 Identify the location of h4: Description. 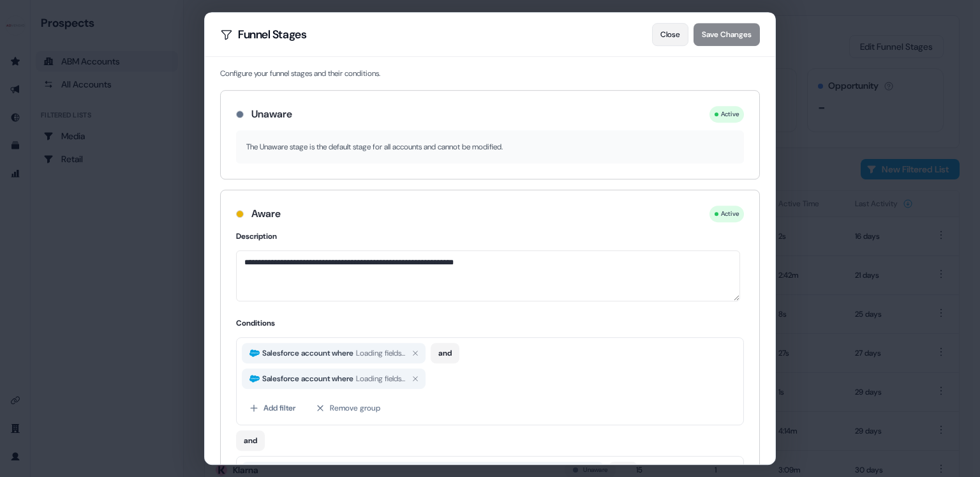
(490, 236).